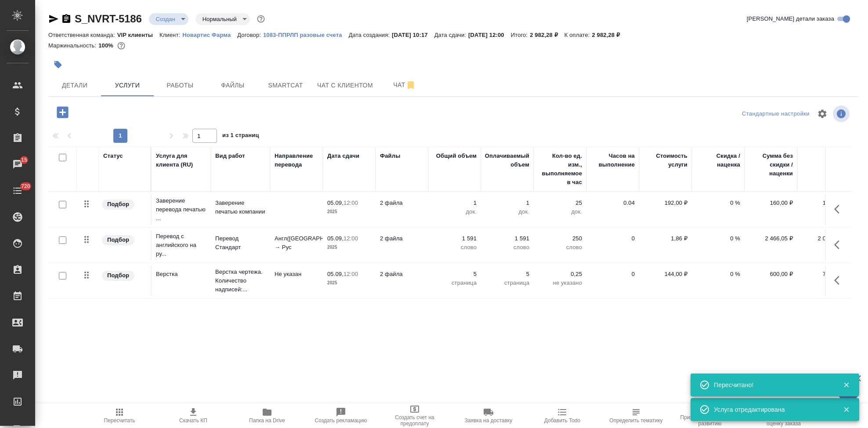  What do you see at coordinates (209, 35) in the screenshot?
I see `p: Новартис Фарма` at bounding box center [209, 35].